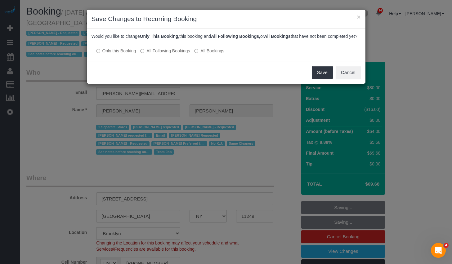 The width and height of the screenshot is (452, 264). What do you see at coordinates (235, 36) in the screenshot?
I see `b: All Following Bookings,` at bounding box center [235, 36].